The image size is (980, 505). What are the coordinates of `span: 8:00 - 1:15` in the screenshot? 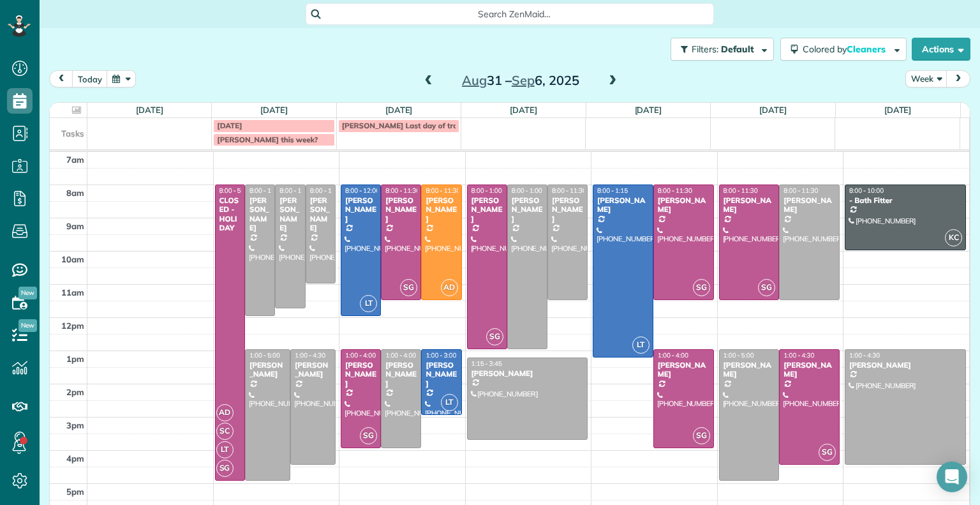 It's located at (612, 190).